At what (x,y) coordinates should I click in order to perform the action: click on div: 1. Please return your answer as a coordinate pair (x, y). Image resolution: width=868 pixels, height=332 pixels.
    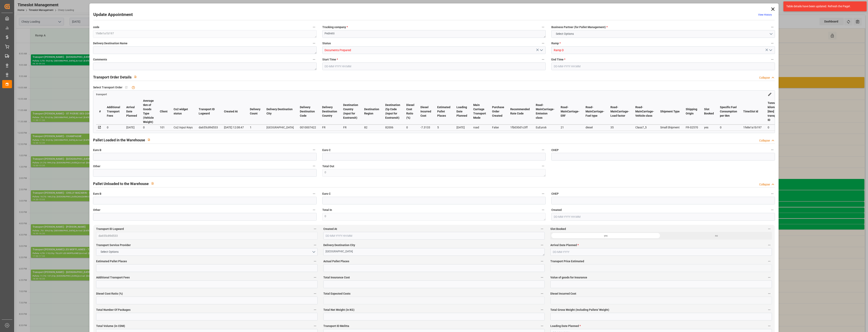
    Looking at the image, I should click on (255, 127).